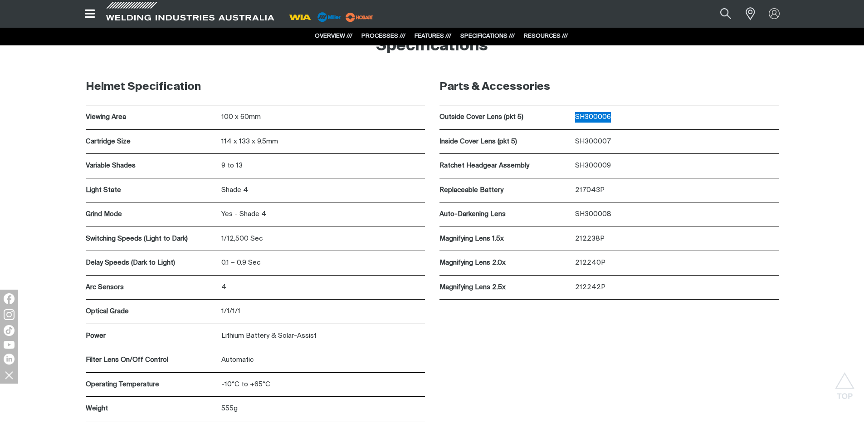  Describe the element at coordinates (726, 14) in the screenshot. I see `button: Search products` at that location.